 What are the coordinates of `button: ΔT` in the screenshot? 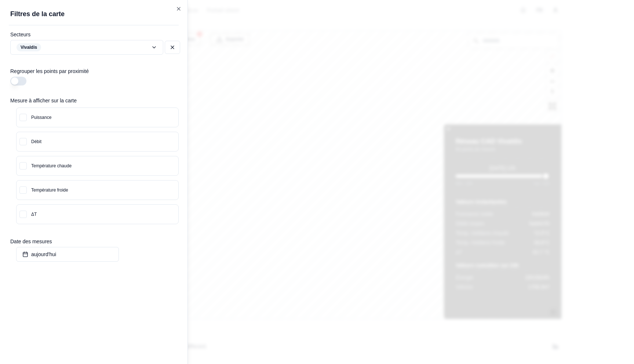 It's located at (97, 214).